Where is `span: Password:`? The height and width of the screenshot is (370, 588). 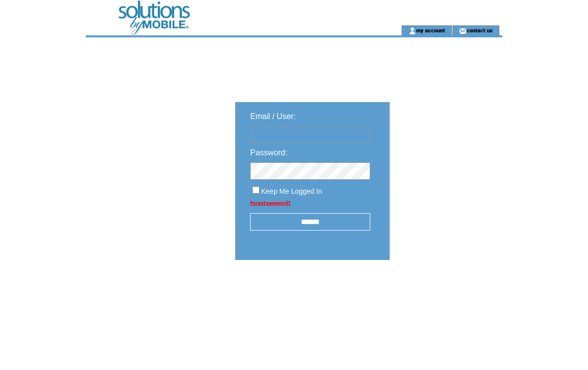 span: Password: is located at coordinates (269, 153).